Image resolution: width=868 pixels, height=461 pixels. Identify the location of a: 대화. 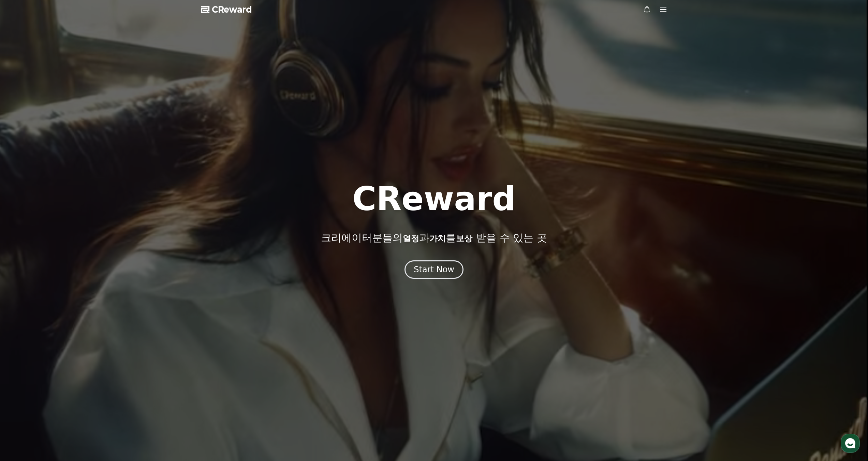
(66, 225).